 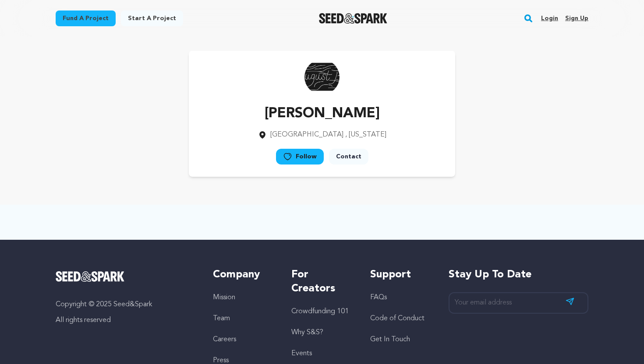 What do you see at coordinates (349, 156) in the screenshot?
I see `a: Contact` at bounding box center [349, 156].